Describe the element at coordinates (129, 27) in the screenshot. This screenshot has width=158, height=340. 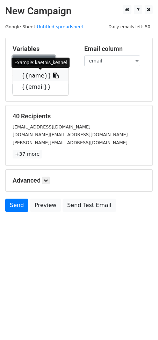
I see `a: Daily emails left: 50` at that location.